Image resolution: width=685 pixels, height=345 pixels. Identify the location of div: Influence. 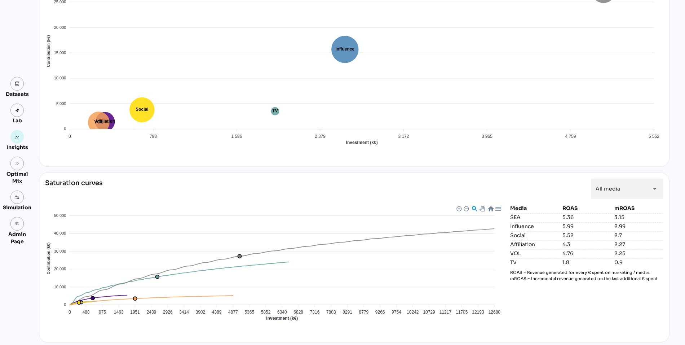
(535, 226).